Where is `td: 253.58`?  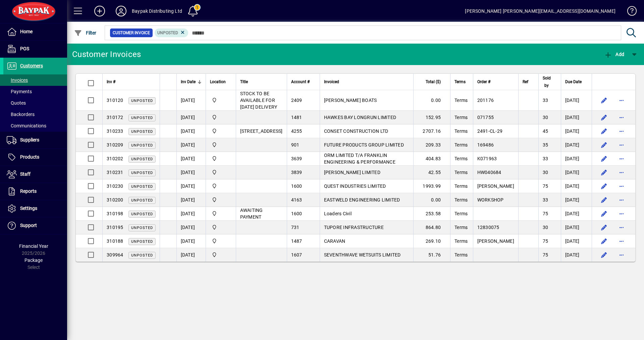
td: 253.58 is located at coordinates (432, 214).